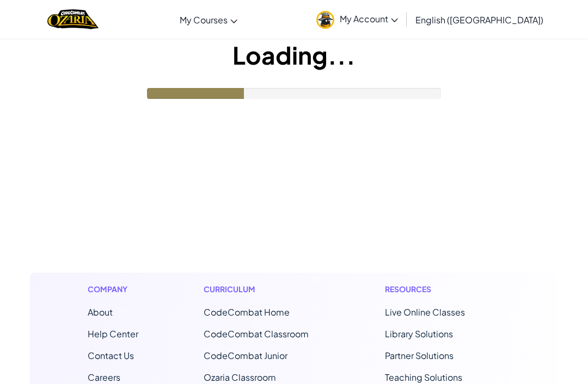 This screenshot has height=384, width=588. What do you see at coordinates (423, 377) in the screenshot?
I see `a: Teaching Solutions` at bounding box center [423, 377].